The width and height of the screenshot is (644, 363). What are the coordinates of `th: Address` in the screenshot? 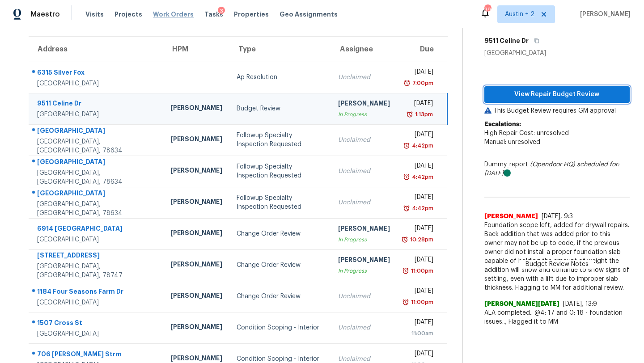 It's located at (96, 49).